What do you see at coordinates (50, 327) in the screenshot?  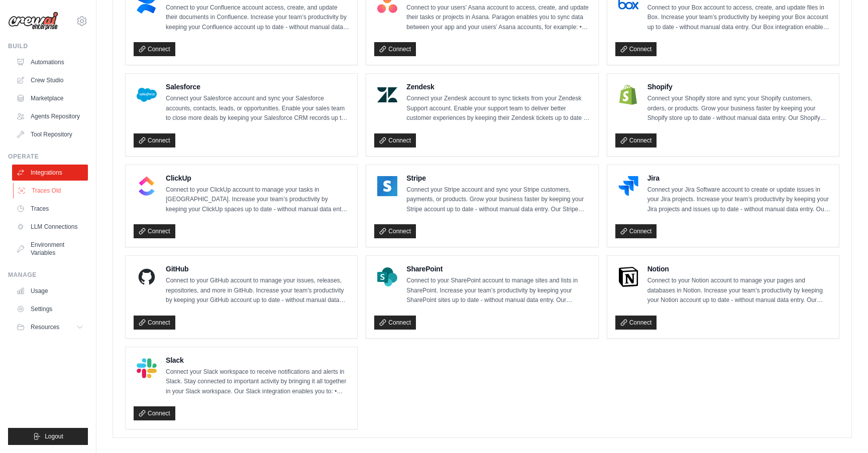 I see `button: Resources` at bounding box center [50, 327].